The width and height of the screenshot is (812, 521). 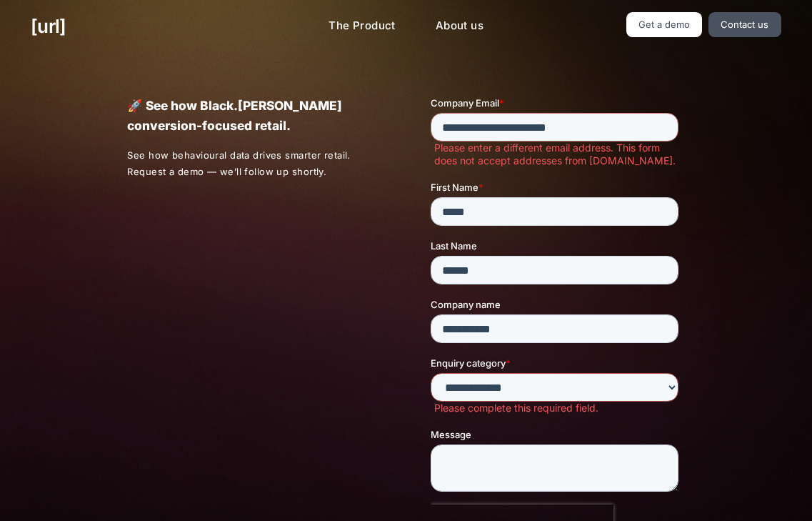 I want to click on a: Get a demo, so click(x=665, y=24).